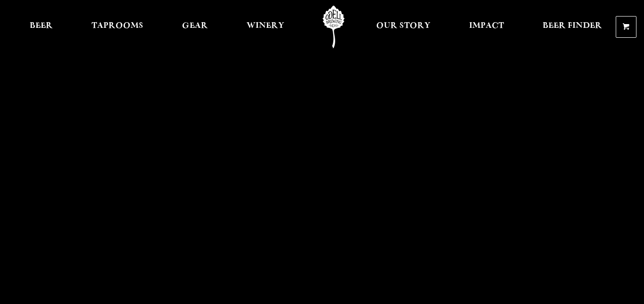  Describe the element at coordinates (117, 27) in the screenshot. I see `a: Taprooms` at that location.